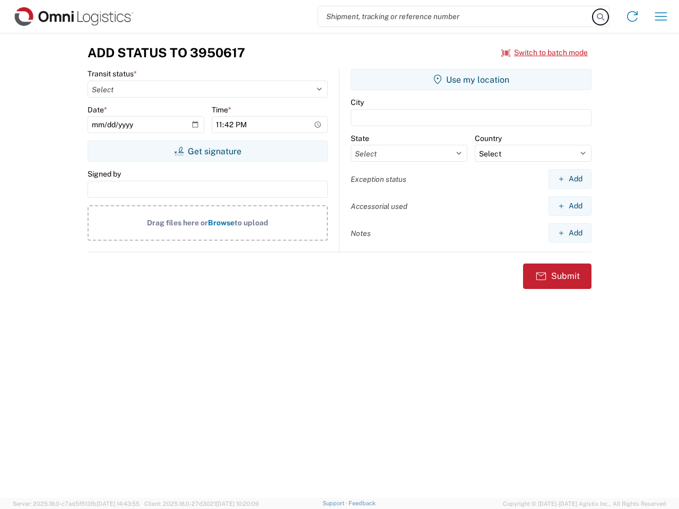  Describe the element at coordinates (166, 53) in the screenshot. I see `h3: Add Status to 3950617` at that location.